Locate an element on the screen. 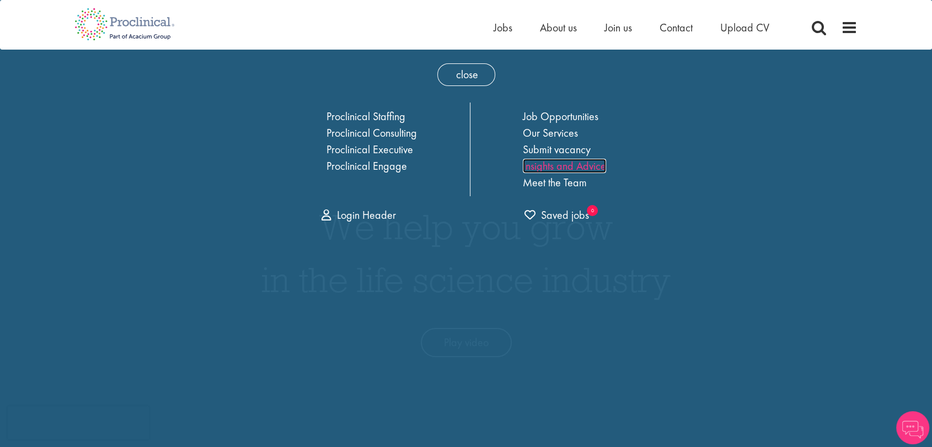 The width and height of the screenshot is (932, 447). span: close is located at coordinates (466, 74).